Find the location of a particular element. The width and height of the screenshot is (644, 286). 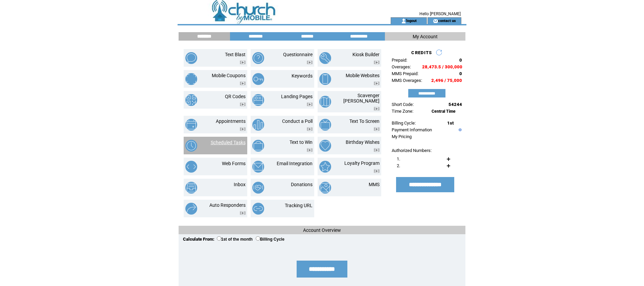

span: Account Overview is located at coordinates (322, 230).